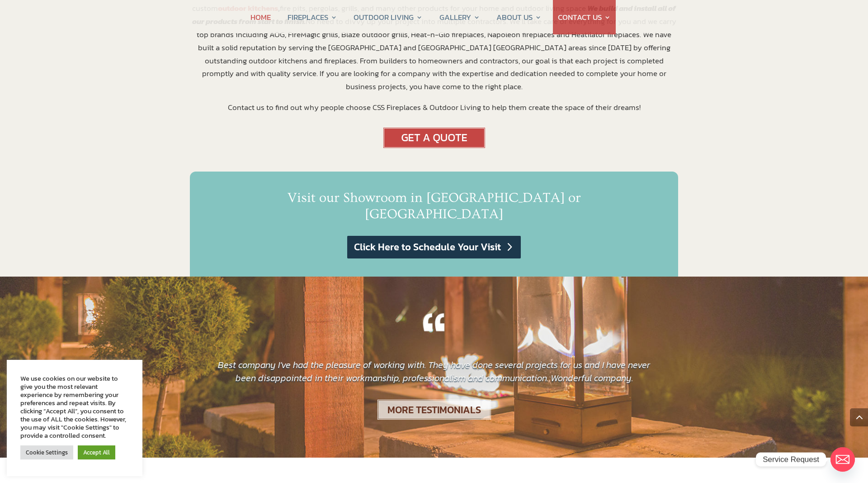 The height and width of the screenshot is (483, 868). I want to click on a: Email, so click(843, 459).